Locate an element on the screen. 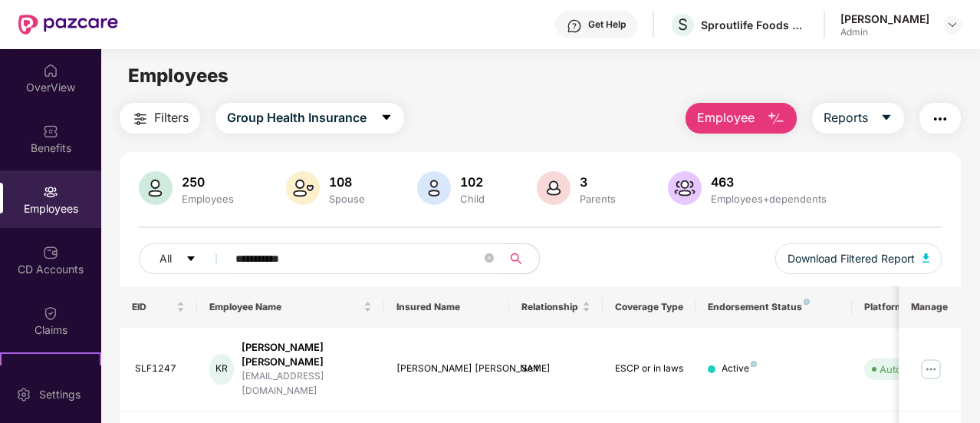 The height and width of the screenshot is (423, 980). span: Group Health Insurance is located at coordinates (297, 117).